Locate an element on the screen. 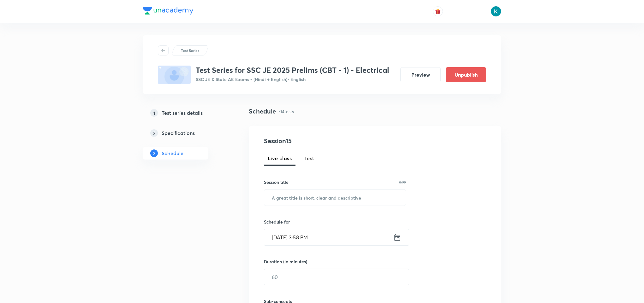  h6: Duration (in minutes) is located at coordinates (285, 261).